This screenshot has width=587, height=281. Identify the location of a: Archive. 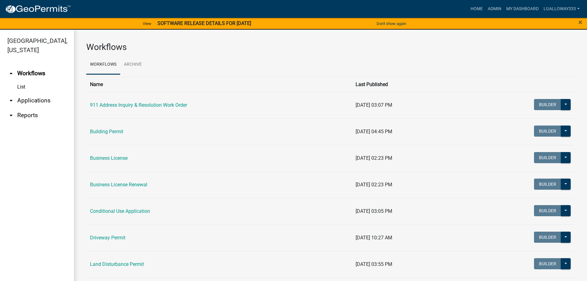
(133, 65).